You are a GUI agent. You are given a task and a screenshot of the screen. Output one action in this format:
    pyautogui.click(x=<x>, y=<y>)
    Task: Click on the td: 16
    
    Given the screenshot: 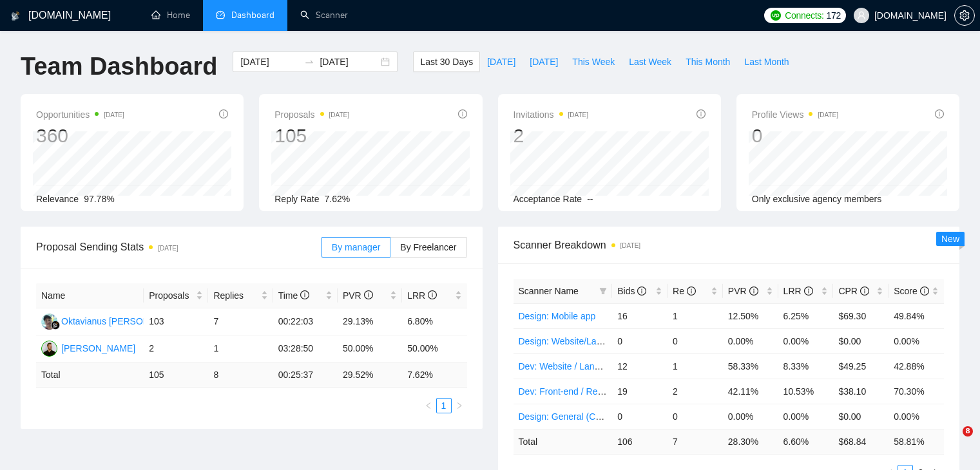 What is the action you would take?
    pyautogui.click(x=640, y=316)
    